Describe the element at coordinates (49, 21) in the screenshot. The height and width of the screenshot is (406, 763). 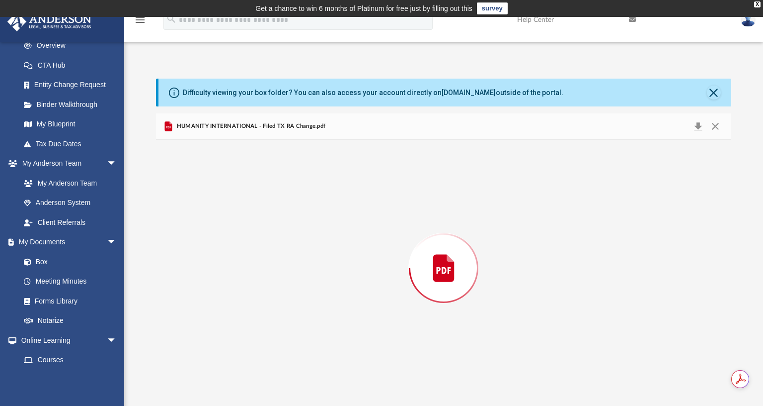
I see `img: Anderson Advisors Platinum Portal` at that location.